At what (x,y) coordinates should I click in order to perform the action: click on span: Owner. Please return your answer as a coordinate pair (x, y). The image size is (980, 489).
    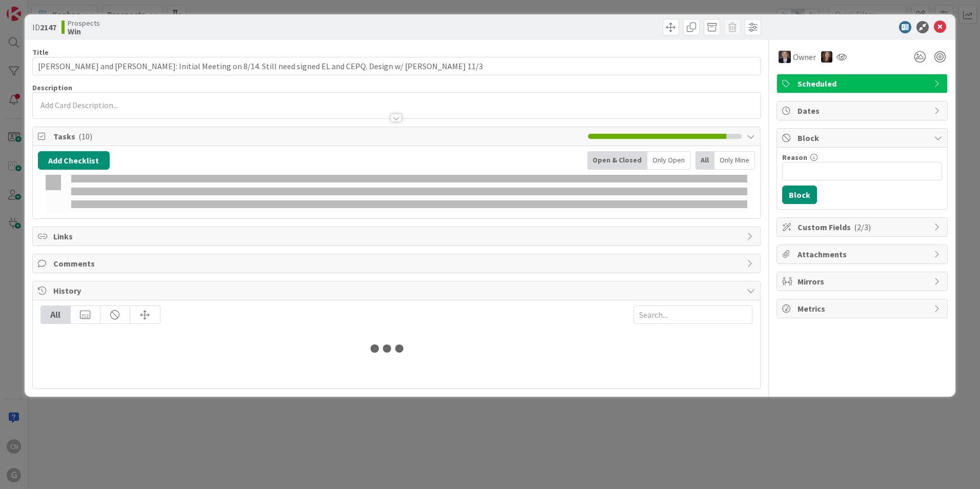
    Looking at the image, I should click on (804, 57).